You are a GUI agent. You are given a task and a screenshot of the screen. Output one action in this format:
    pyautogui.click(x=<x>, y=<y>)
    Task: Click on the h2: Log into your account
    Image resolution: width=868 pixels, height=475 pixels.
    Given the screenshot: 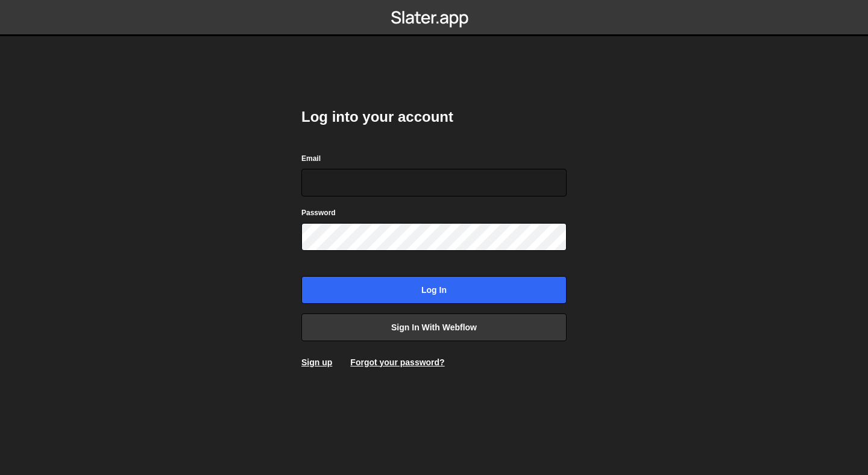 What is the action you would take?
    pyautogui.click(x=434, y=117)
    